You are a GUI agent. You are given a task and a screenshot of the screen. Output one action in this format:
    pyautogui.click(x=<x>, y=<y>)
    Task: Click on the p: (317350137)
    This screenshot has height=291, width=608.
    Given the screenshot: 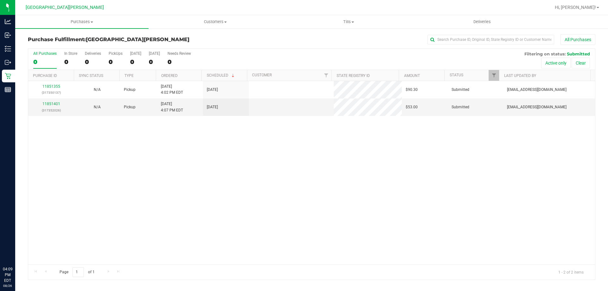 What is the action you would take?
    pyautogui.click(x=51, y=92)
    